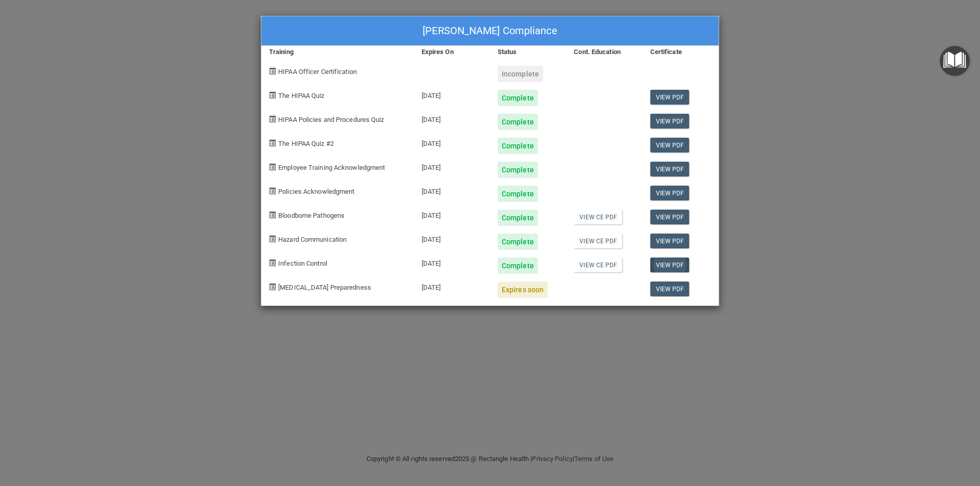 The width and height of the screenshot is (980, 486). What do you see at coordinates (306, 143) in the screenshot?
I see `span: The HIPAA Quiz #2` at bounding box center [306, 143].